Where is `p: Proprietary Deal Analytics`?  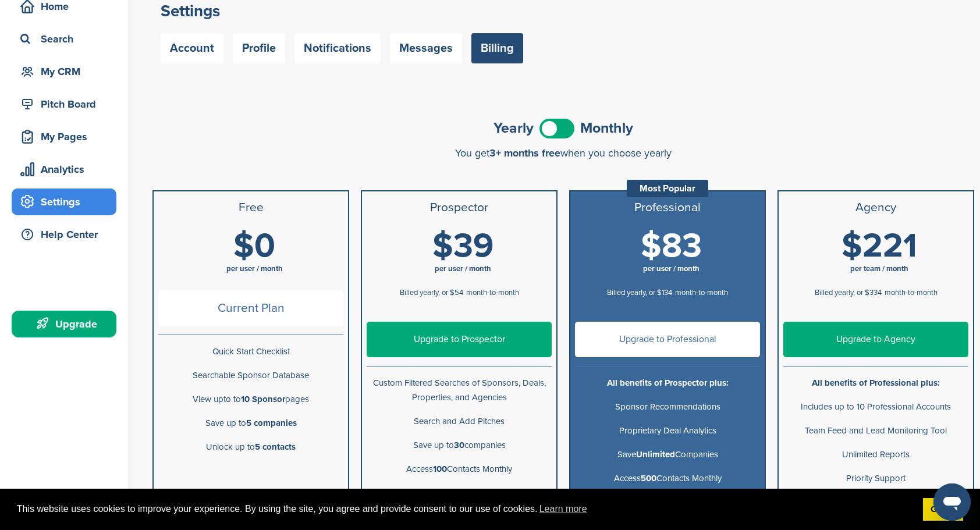
p: Proprietary Deal Analytics is located at coordinates (667, 430).